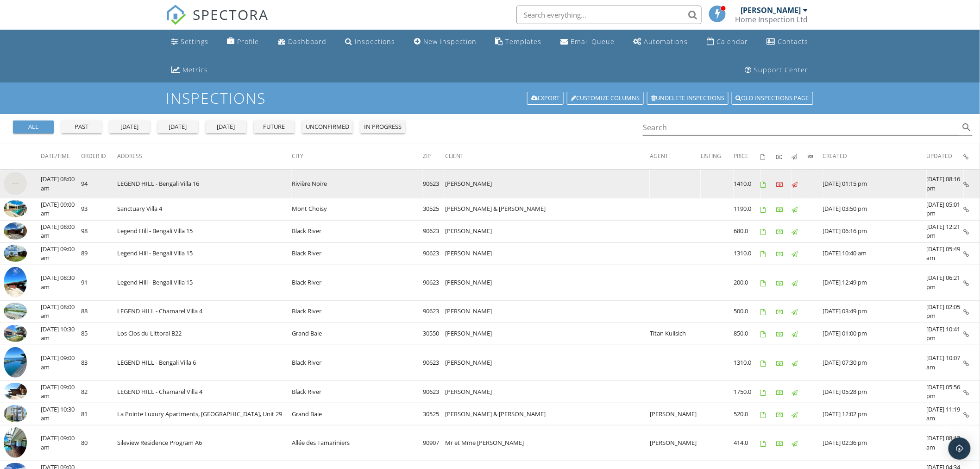  What do you see at coordinates (357, 414) in the screenshot?
I see `td: Grand Baie` at bounding box center [357, 414].